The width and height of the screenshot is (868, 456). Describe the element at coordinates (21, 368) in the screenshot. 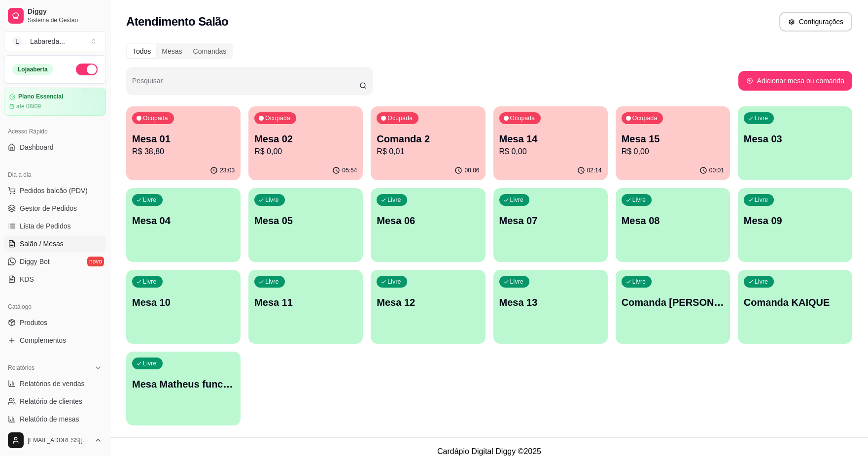

I see `span: Relatórios` at that location.